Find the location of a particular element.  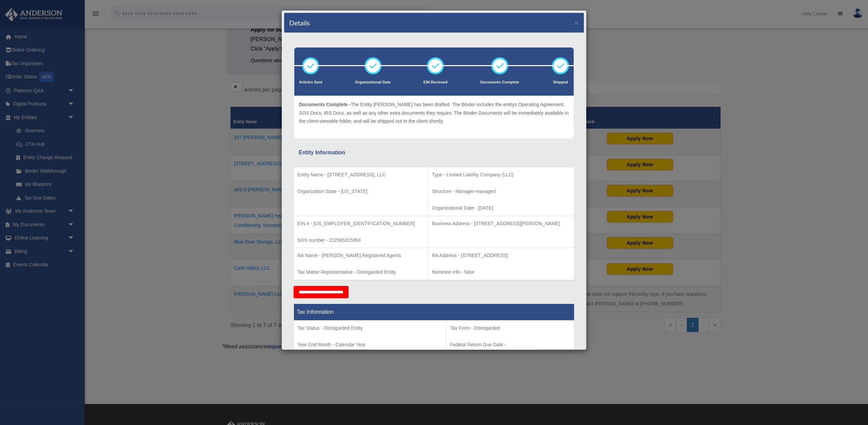

p: Type - Limited Liability Company (LLC) is located at coordinates (501, 175).